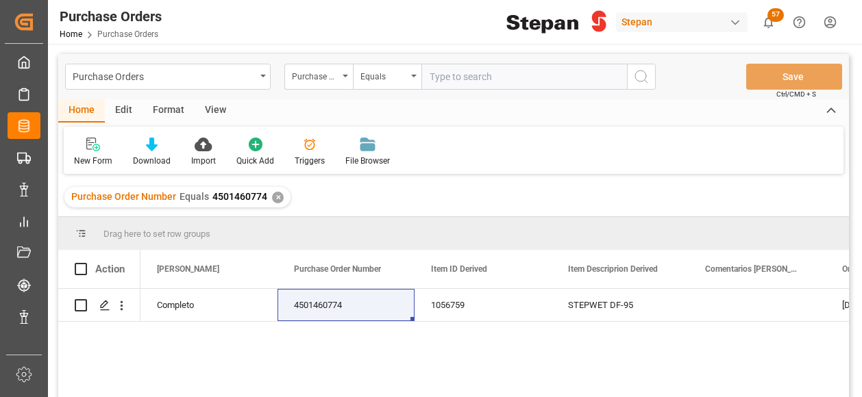 The width and height of the screenshot is (862, 397). Describe the element at coordinates (157, 234) in the screenshot. I see `span: Drag here to set row groups` at that location.